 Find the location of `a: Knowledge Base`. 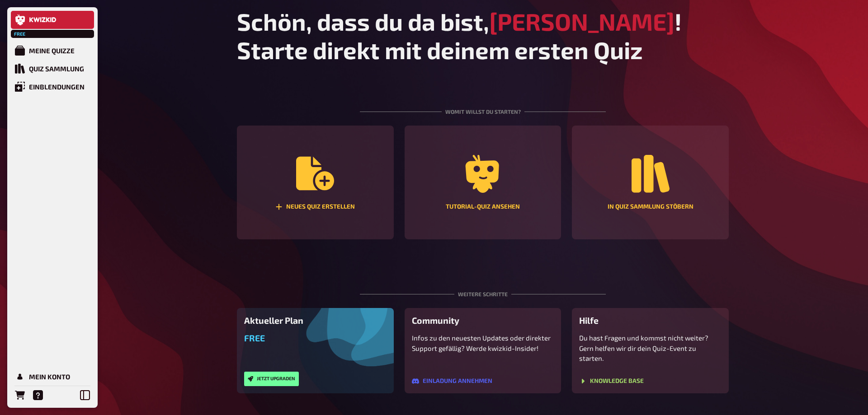

a: Knowledge Base is located at coordinates (611, 381).